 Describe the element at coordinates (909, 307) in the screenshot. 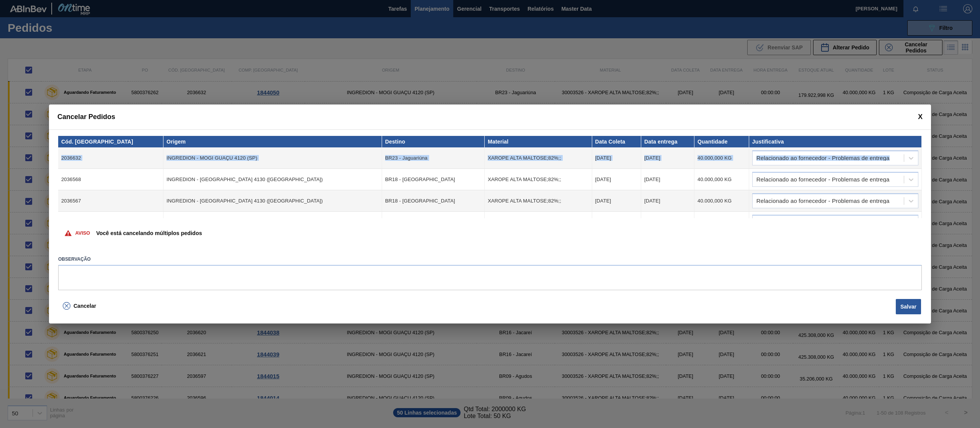

I see `button: Salvar` at that location.